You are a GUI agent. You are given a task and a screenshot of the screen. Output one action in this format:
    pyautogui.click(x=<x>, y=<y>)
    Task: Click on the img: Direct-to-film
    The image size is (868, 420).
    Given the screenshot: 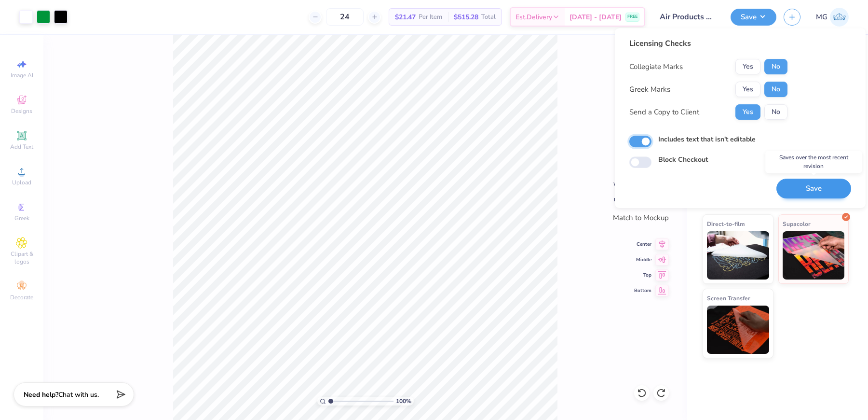 What is the action you would take?
    pyautogui.click(x=738, y=255)
    